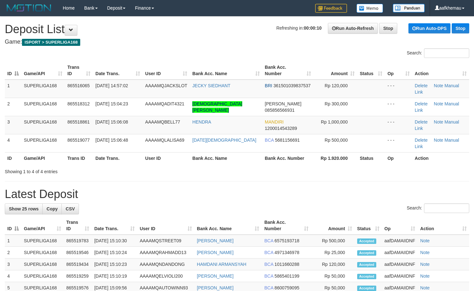  What do you see at coordinates (78, 276) in the screenshot?
I see `td: 865519259` at bounding box center [78, 276].